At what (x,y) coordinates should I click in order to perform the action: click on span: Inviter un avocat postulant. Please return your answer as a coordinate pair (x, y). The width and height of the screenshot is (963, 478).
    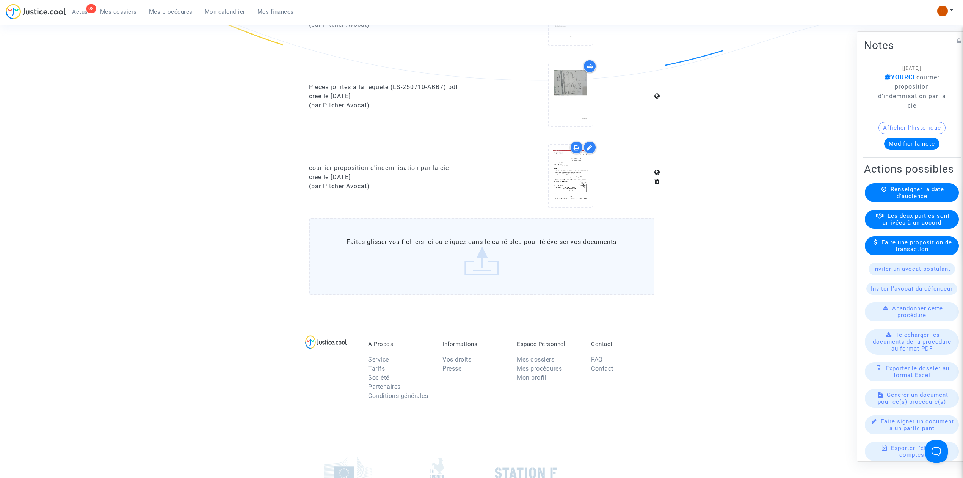
    Looking at the image, I should click on (912, 269).